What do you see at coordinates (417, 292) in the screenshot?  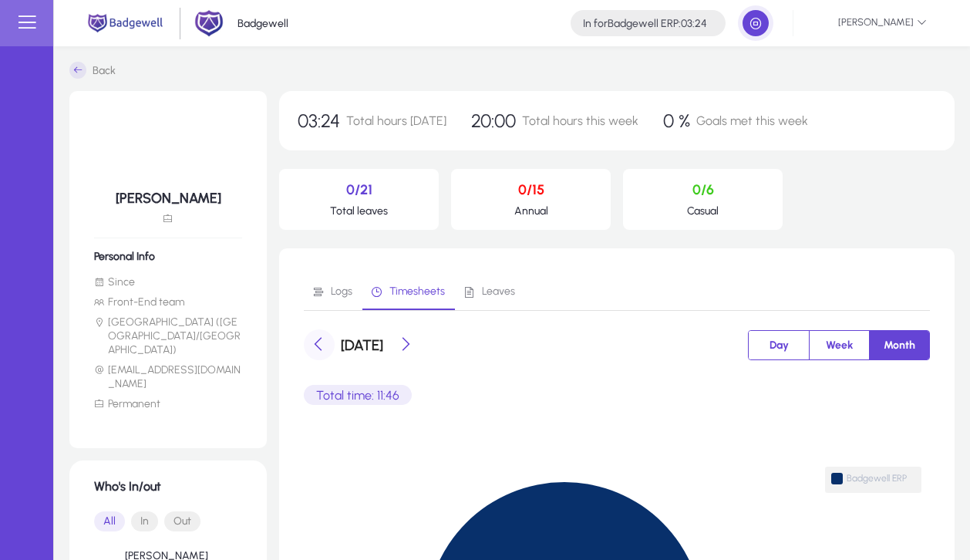 I see `span: Timesheets` at bounding box center [417, 292].